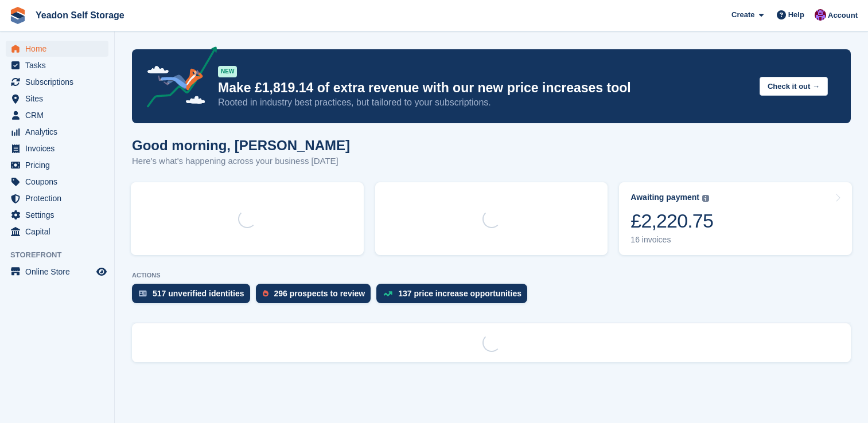 This screenshot has height=423, width=868. Describe the element at coordinates (60, 232) in the screenshot. I see `span: Capital` at that location.